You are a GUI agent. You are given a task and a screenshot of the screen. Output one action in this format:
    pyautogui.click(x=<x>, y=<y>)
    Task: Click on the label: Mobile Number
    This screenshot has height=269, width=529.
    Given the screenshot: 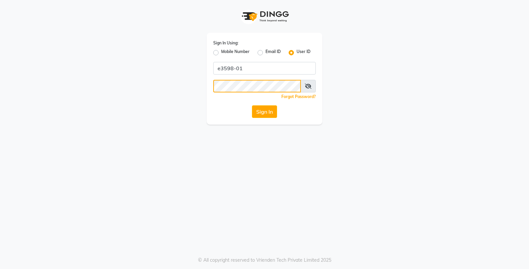 What is the action you would take?
    pyautogui.click(x=236, y=53)
    